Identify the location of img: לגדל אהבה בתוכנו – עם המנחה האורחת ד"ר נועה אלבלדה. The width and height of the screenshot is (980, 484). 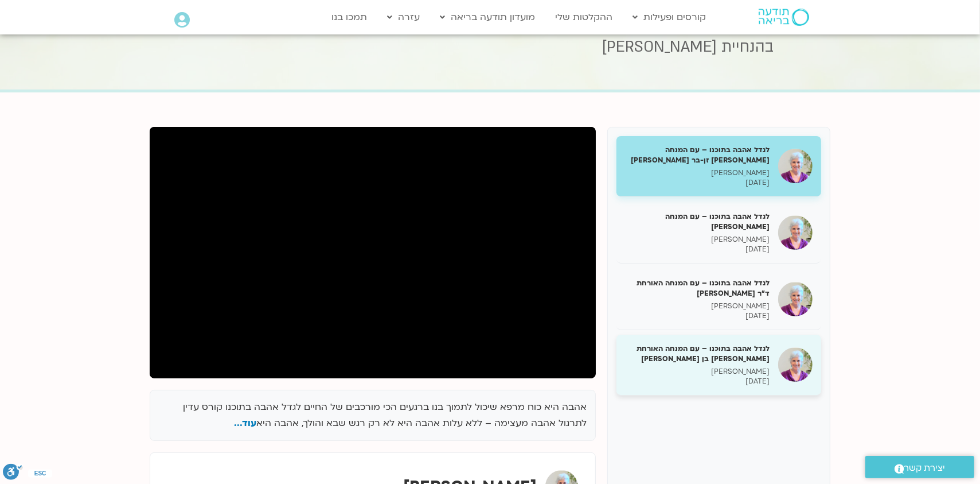
(795, 299).